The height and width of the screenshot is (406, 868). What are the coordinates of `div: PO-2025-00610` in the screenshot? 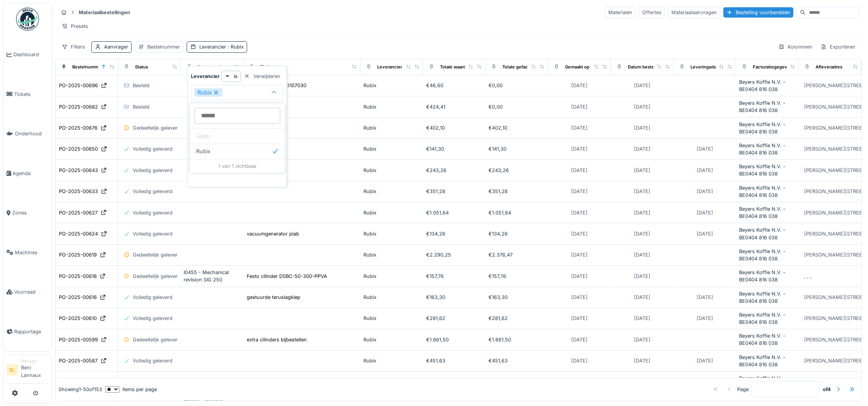 It's located at (78, 319).